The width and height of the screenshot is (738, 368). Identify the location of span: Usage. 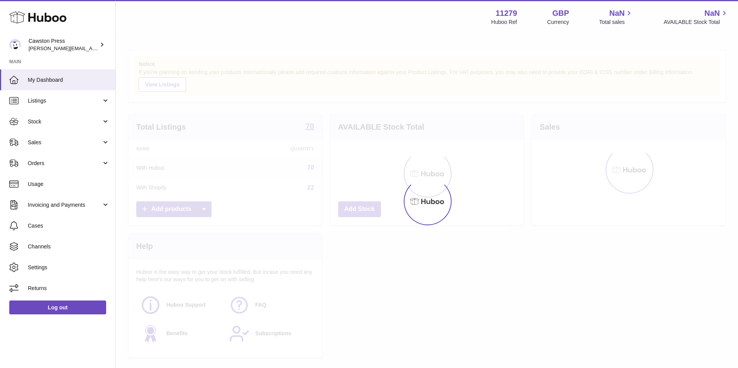
(69, 184).